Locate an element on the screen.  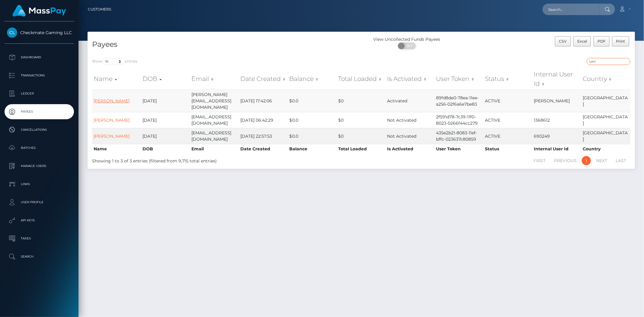
th: Internal User Id: activate to sort column ascending is located at coordinates (557, 79).